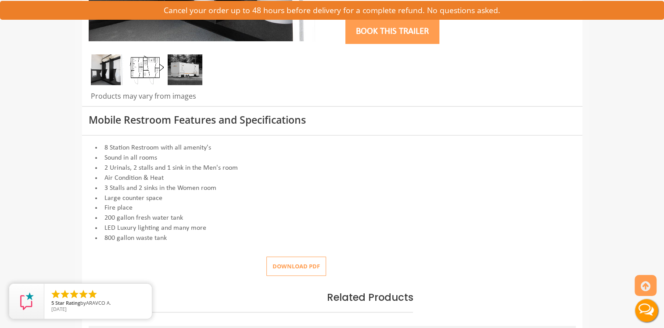 The height and width of the screenshot is (328, 664). Describe the element at coordinates (332, 208) in the screenshot. I see `li: Fire place` at that location.